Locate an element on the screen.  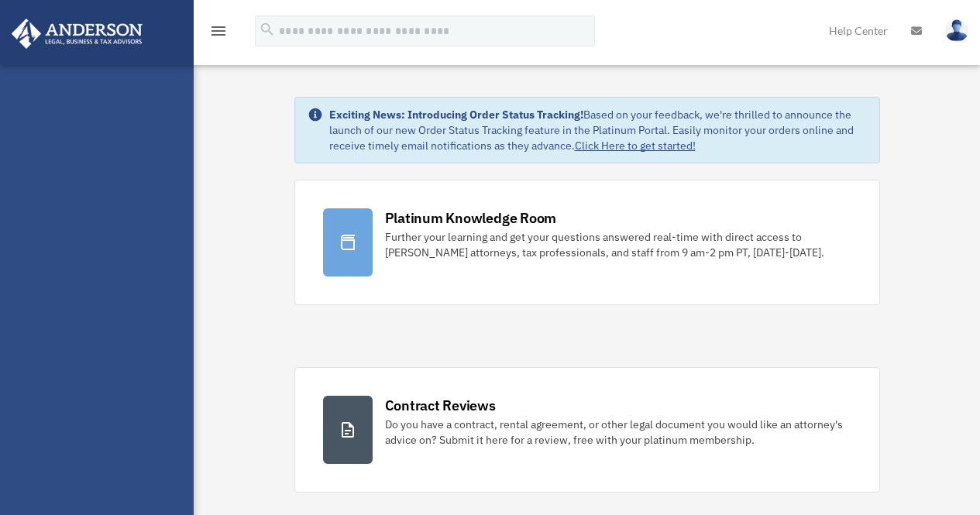
div: Platinum Knowledge Room is located at coordinates (471, 218).